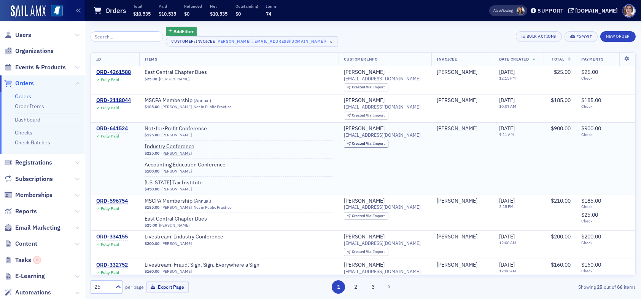 The height and width of the screenshot is (299, 641). I want to click on a: MSCPA Membership (Annual), so click(192, 100).